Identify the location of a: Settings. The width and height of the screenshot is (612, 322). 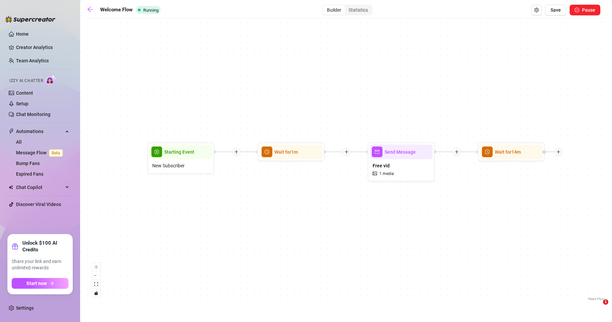
(25, 308).